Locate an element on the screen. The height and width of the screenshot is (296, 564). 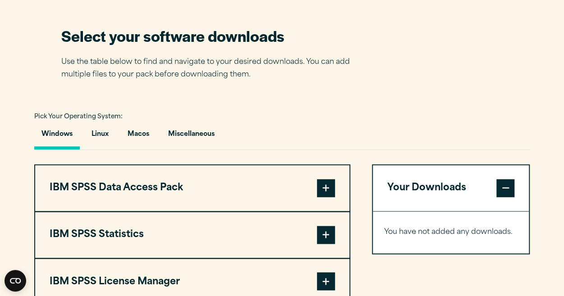
button: Linux is located at coordinates (100, 137).